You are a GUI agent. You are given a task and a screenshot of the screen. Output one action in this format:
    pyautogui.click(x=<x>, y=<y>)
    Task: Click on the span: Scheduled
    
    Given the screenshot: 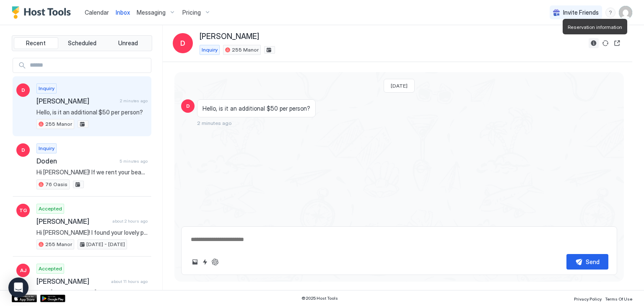 What is the action you would take?
    pyautogui.click(x=82, y=43)
    